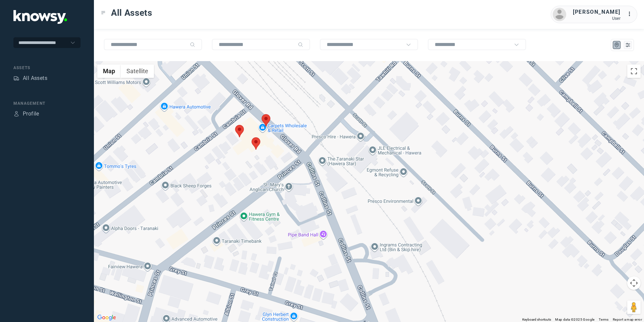 Image resolution: width=644 pixels, height=322 pixels. I want to click on img: Application Logo, so click(40, 17).